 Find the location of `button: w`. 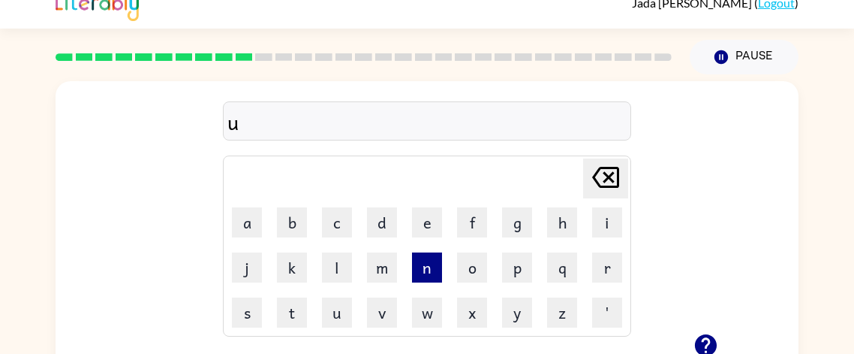

button: w is located at coordinates (427, 312).